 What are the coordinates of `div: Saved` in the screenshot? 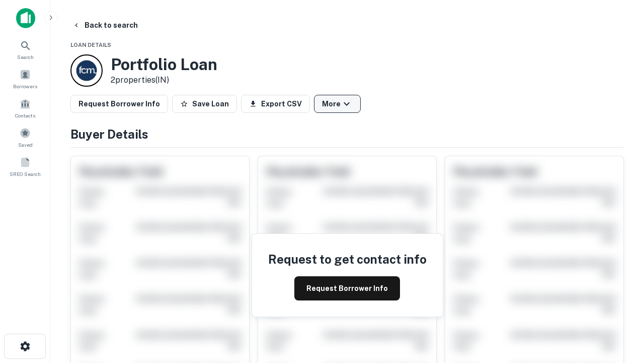 It's located at (25, 137).